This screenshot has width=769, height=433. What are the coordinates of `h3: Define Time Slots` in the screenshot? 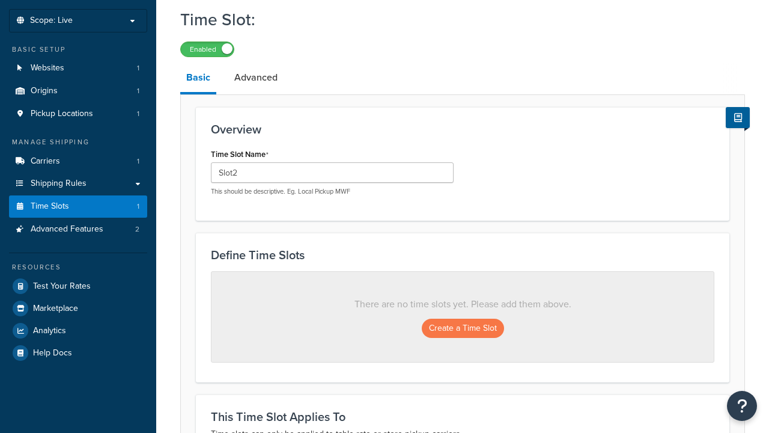 It's located at (463, 255).